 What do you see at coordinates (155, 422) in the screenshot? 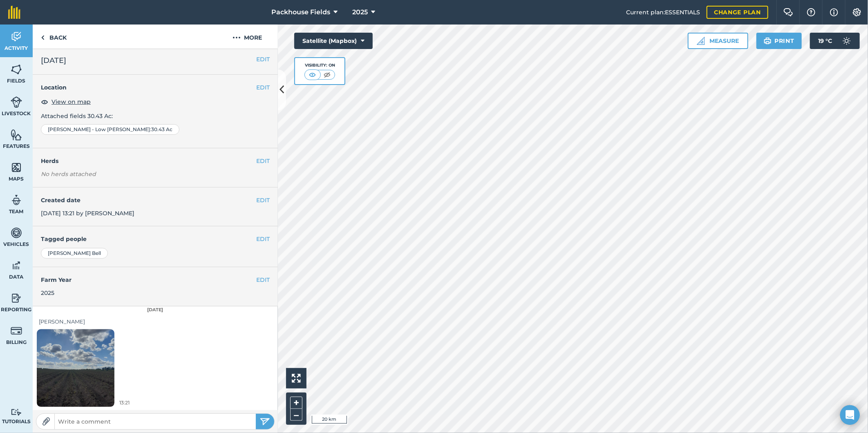
I see `input: Write a comment` at bounding box center [155, 422].